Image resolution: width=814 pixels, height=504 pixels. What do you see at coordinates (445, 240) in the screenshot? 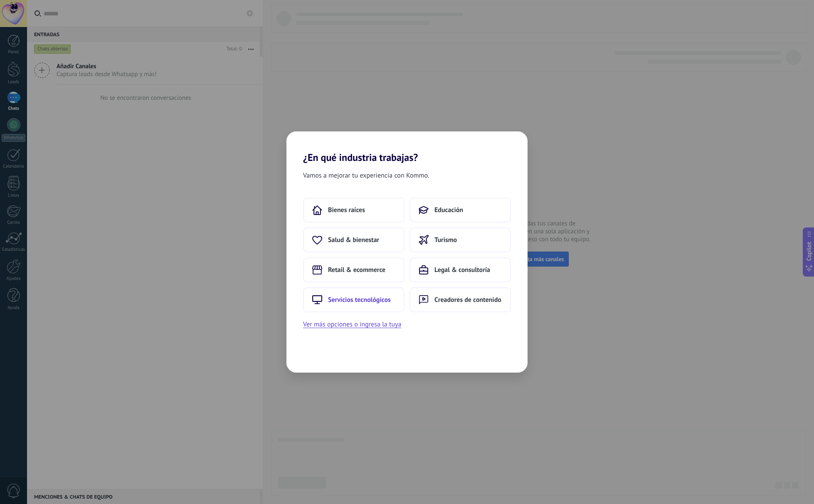
I see `span: Turismo` at bounding box center [445, 240].